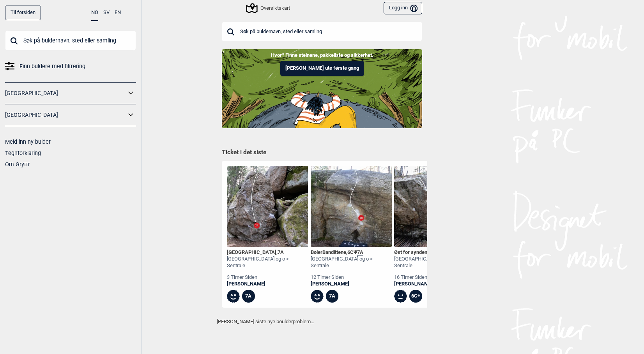 This screenshot has width=644, height=354. Describe the element at coordinates (416, 296) in the screenshot. I see `div: 6C+` at that location.